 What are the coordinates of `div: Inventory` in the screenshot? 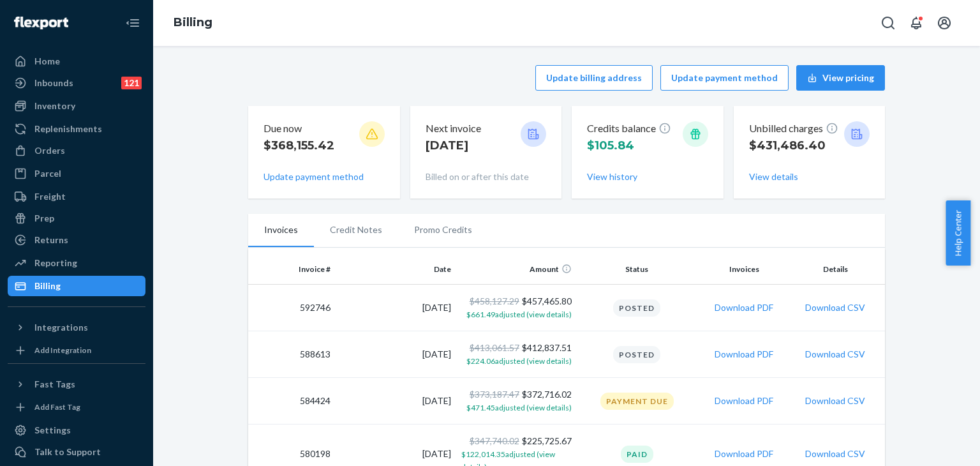 It's located at (55, 106).